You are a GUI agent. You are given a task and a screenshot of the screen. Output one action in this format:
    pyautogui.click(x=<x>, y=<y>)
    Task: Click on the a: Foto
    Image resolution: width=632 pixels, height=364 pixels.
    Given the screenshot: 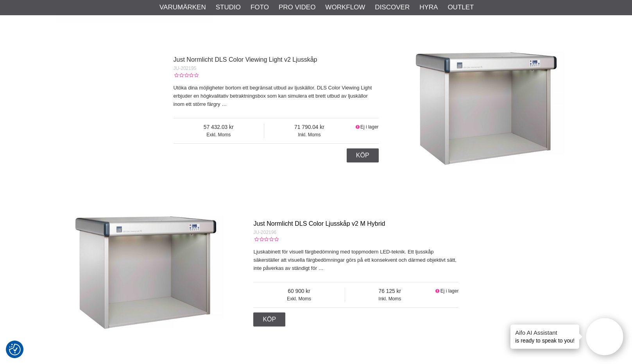 What is the action you would take?
    pyautogui.click(x=259, y=7)
    